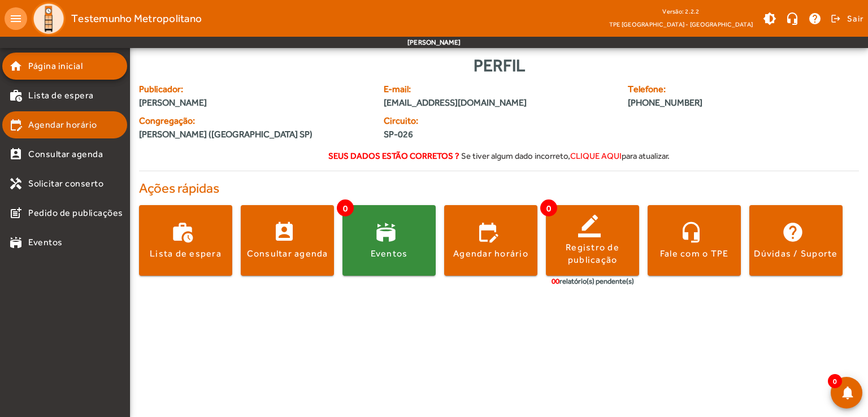 The image size is (868, 417). Describe the element at coordinates (16, 18) in the screenshot. I see `mat-icon: menu` at that location.